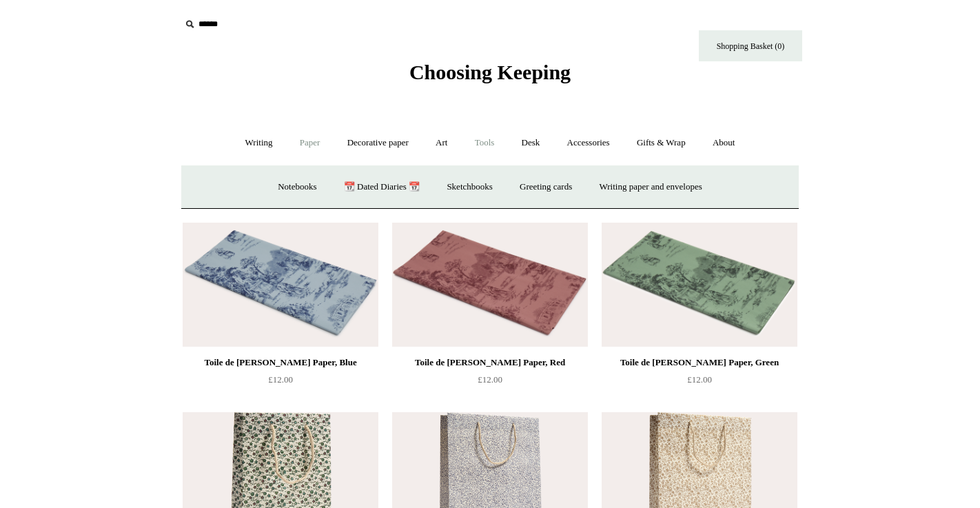 The height and width of the screenshot is (508, 980). Describe the element at coordinates (381, 187) in the screenshot. I see `a: 📆 Dated Diaries 📆` at that location.